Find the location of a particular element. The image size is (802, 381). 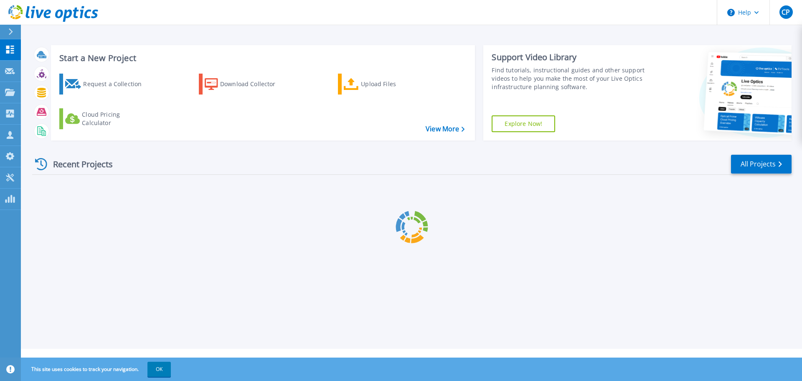

h3: Start a New Project is located at coordinates (262, 58).